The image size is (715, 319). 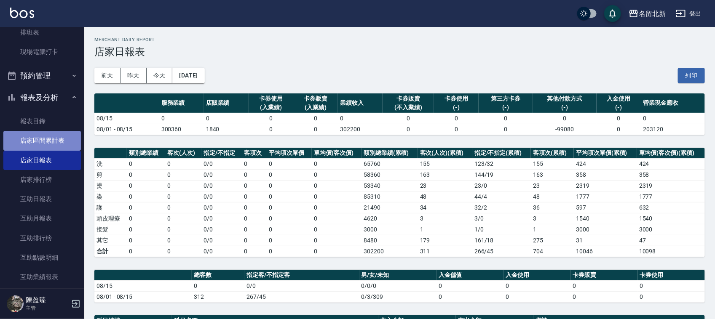 I want to click on td: -99080, so click(x=564, y=129).